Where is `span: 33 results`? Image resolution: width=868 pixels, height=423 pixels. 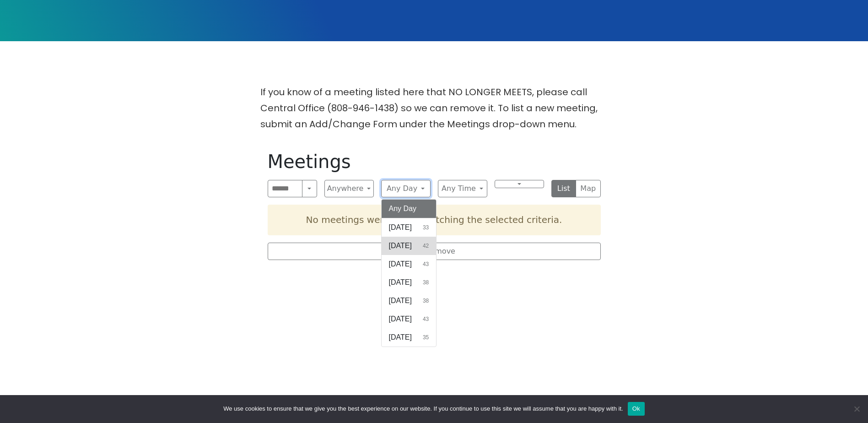 span: 33 results is located at coordinates (426, 227).